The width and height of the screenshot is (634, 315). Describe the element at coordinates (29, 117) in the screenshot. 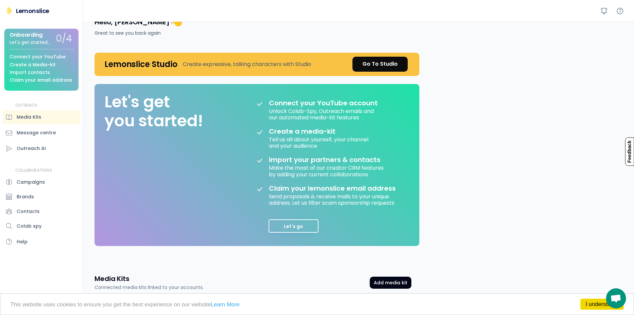

I see `div: Media Kits` at that location.